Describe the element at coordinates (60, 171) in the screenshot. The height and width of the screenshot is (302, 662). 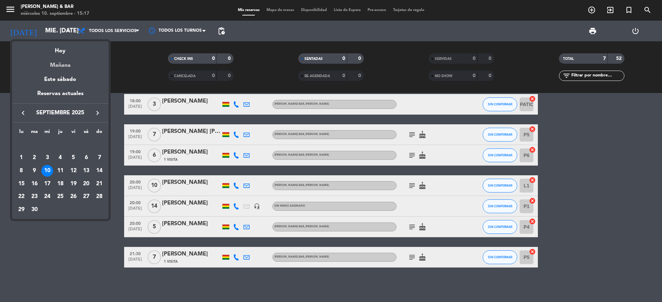
I see `div: 11` at that location.